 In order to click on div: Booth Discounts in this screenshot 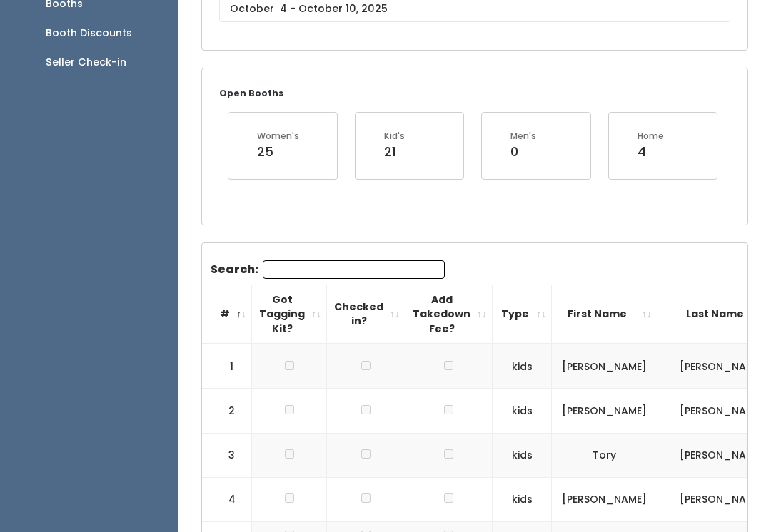, I will do `click(88, 33)`.